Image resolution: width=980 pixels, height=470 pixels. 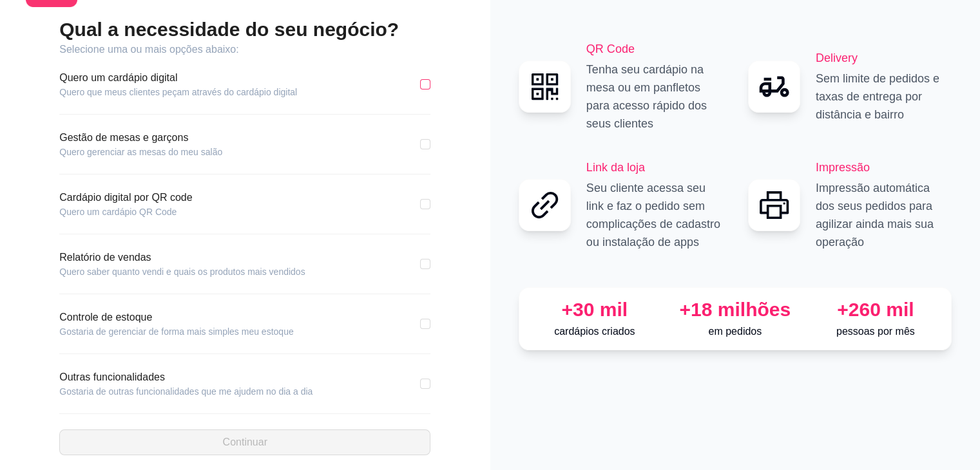 What do you see at coordinates (654, 215) in the screenshot?
I see `p: Seu cliente acessa seu link e faz o pedido sem complicações de cadastro ou instalação de apps` at bounding box center [654, 215].